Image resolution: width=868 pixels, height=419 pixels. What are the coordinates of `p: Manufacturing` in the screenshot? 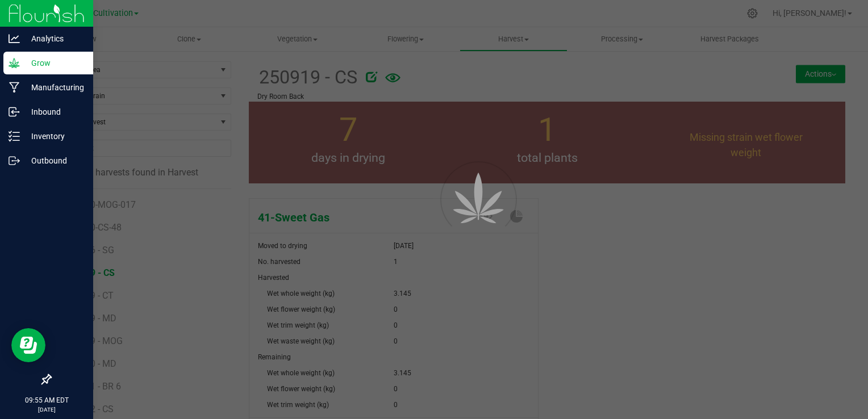 It's located at (54, 88).